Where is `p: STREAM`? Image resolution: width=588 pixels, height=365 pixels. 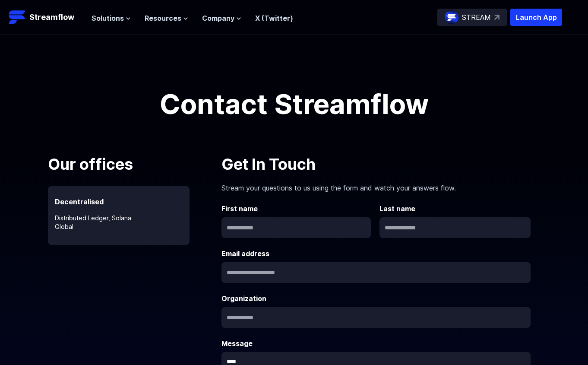 p: STREAM is located at coordinates (476, 17).